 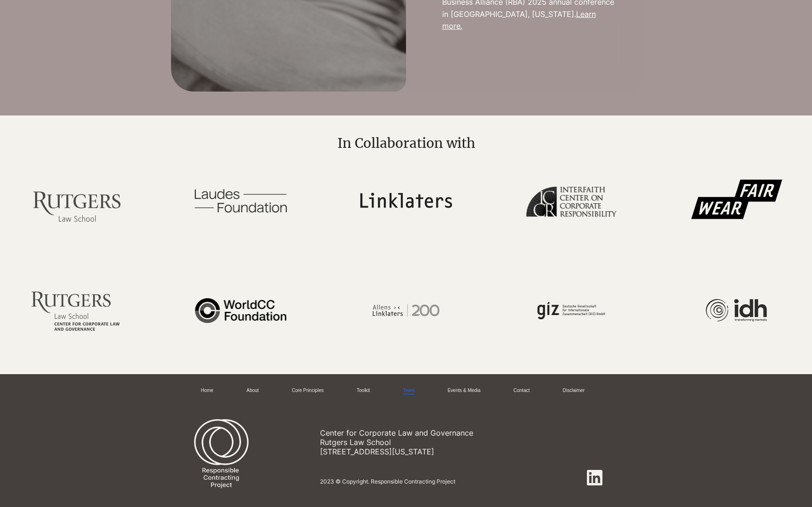 What do you see at coordinates (76, 200) in the screenshot?
I see `img: rutgers_law_logo_edited.jpg` at bounding box center [76, 200].